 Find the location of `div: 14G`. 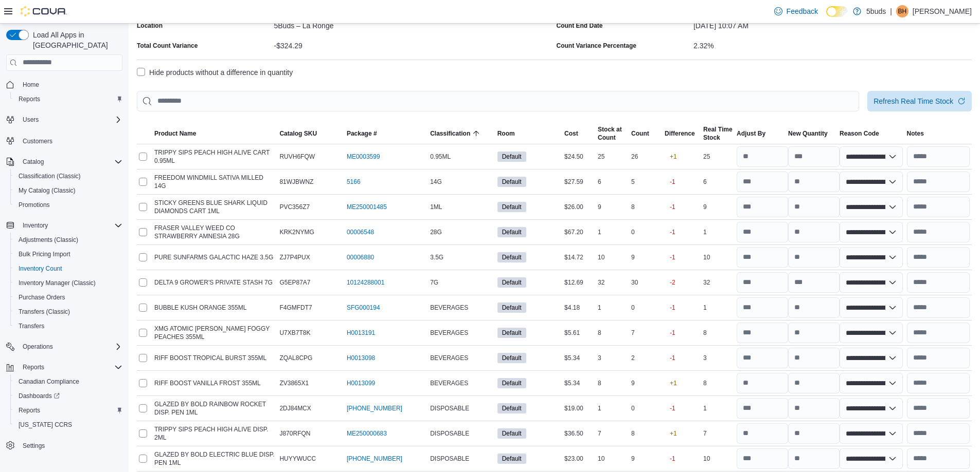

div: 14G is located at coordinates (461, 182).